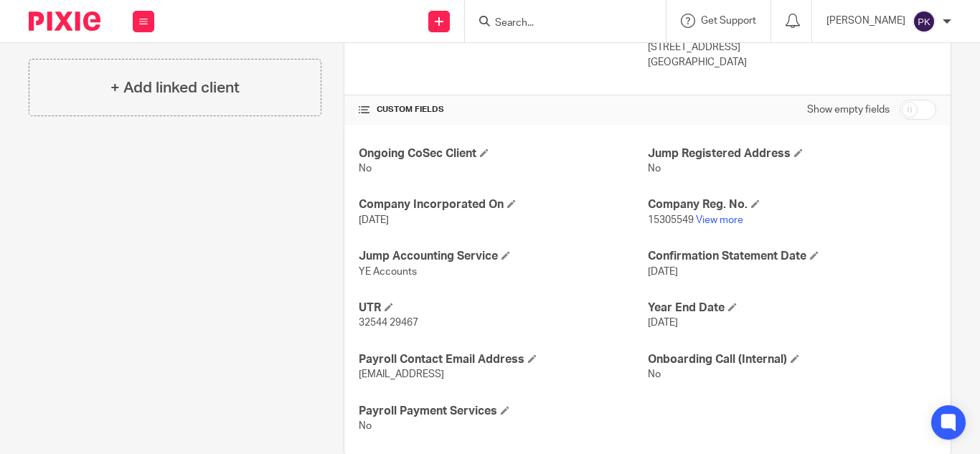 The height and width of the screenshot is (454, 980). What do you see at coordinates (503, 154) in the screenshot?
I see `h4: Ongoing CoSec Client` at bounding box center [503, 154].